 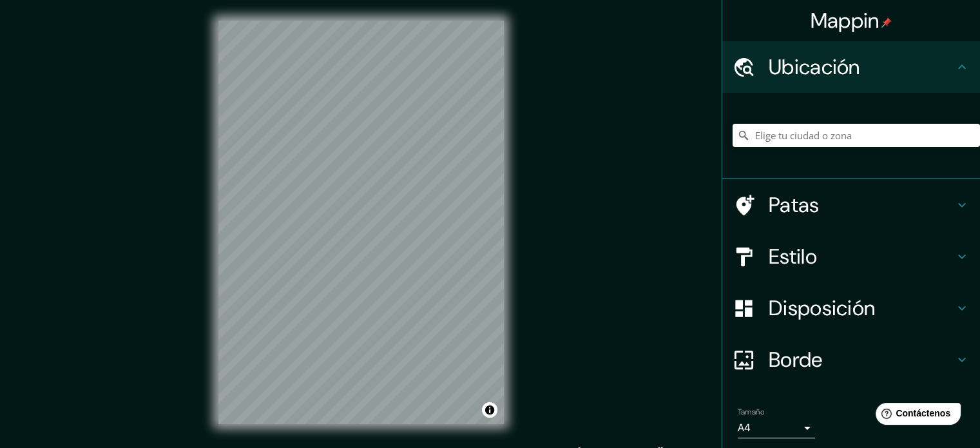 I want to click on font: Ubicación, so click(x=814, y=67).